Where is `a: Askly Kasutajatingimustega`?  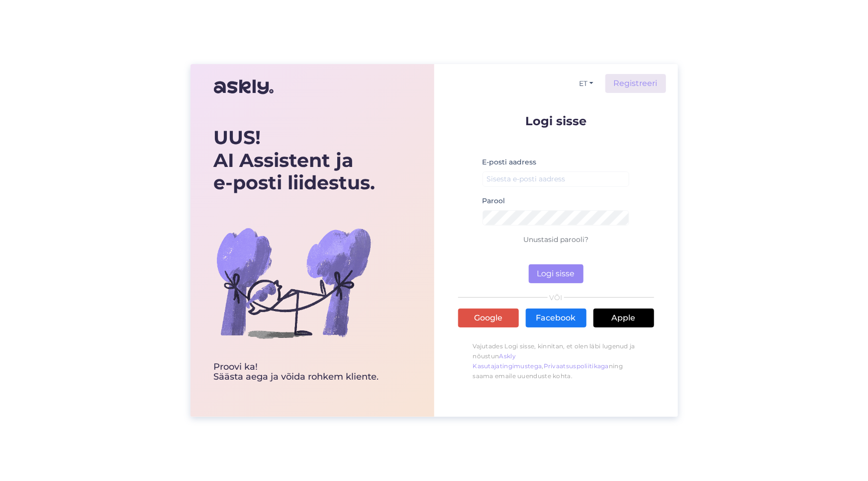
a: Askly Kasutajatingimustega is located at coordinates (507, 361).